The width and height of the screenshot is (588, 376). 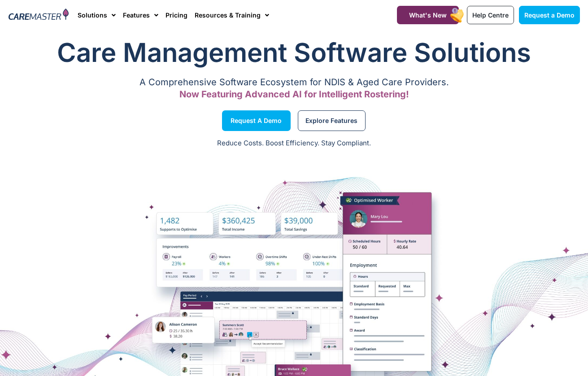 What do you see at coordinates (294, 53) in the screenshot?
I see `h1: Care Management Software Solutions` at bounding box center [294, 53].